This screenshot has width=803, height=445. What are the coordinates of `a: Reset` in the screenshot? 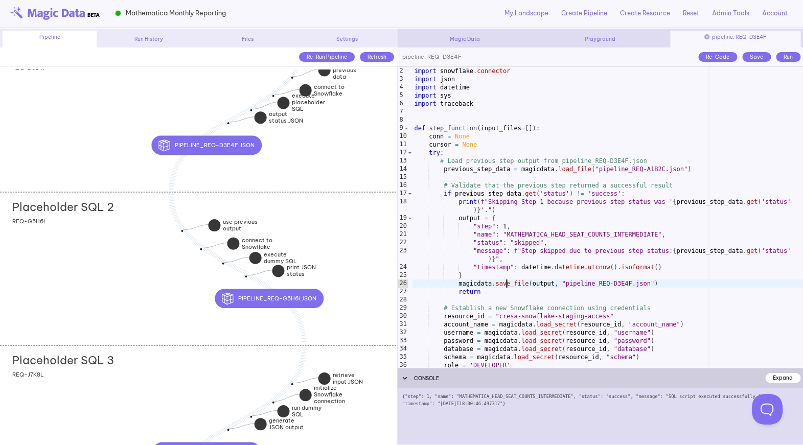 It's located at (691, 13).